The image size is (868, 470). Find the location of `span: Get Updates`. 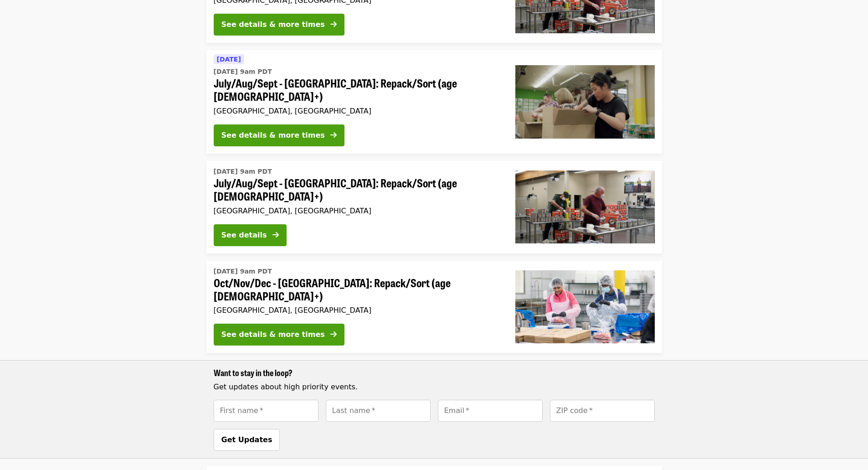

span: Get Updates is located at coordinates (247, 439).